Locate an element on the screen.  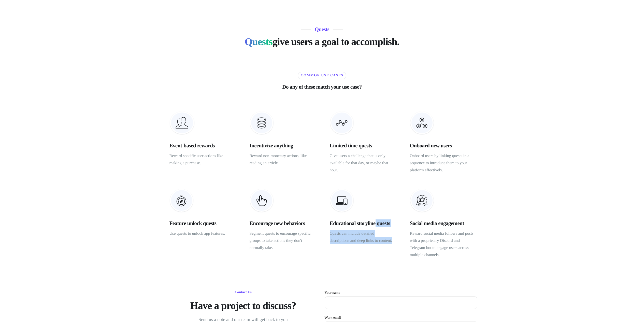
p: Give users a challenge that is only available for that day, or maybe that hour. is located at coordinates (362, 163).